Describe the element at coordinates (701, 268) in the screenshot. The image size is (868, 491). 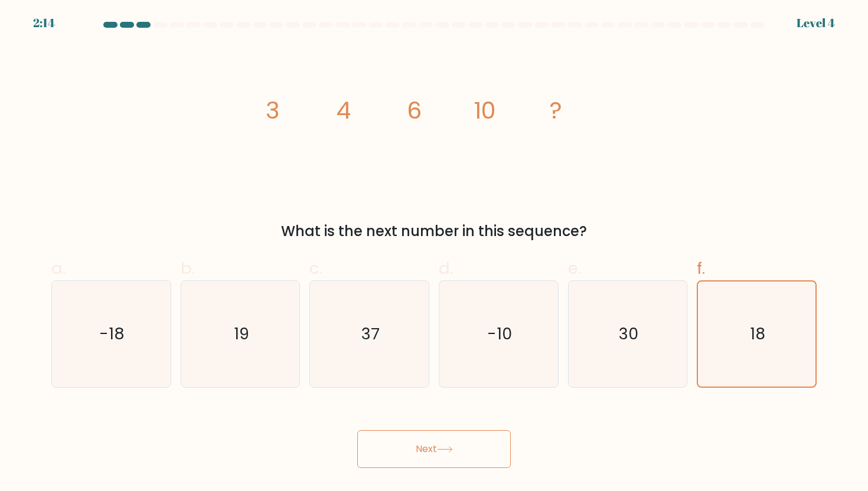
I see `span: f.` at that location.